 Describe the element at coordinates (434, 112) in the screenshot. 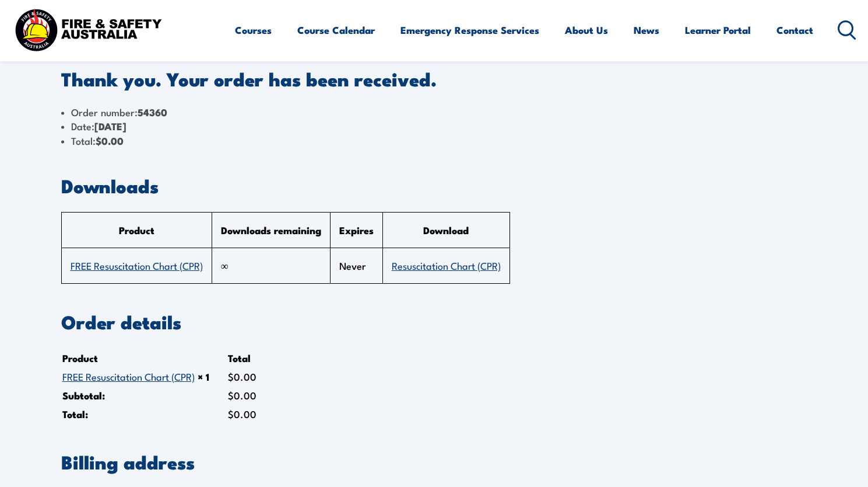

I see `li: Order number:` at that location.